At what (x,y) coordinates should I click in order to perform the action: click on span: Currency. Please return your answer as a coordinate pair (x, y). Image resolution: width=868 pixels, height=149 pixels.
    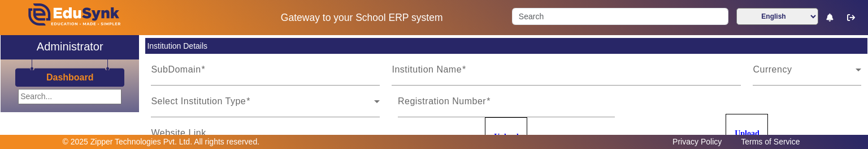
    Looking at the image, I should click on (804, 74).